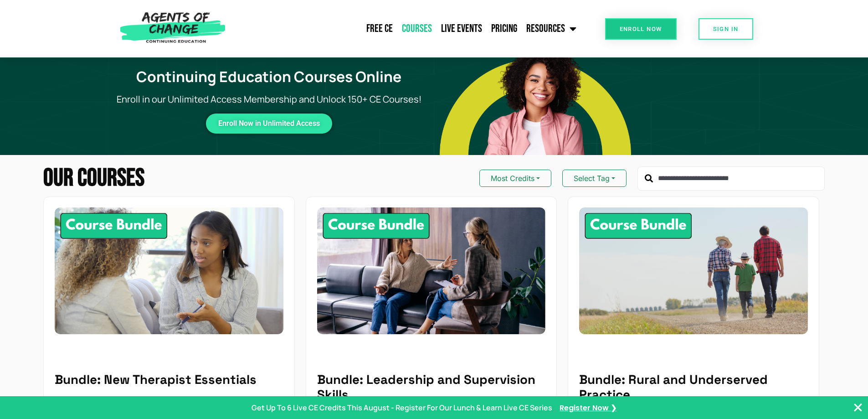 This screenshot has height=419, width=868. What do you see at coordinates (515, 178) in the screenshot?
I see `button: Most Credits` at bounding box center [515, 178].